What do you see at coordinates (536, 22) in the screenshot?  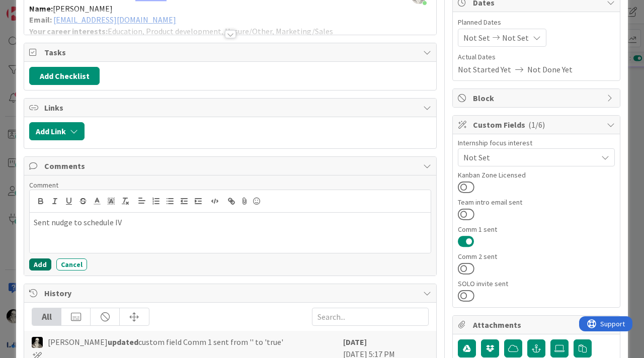 I see `span: Planned Dates` at bounding box center [536, 22].